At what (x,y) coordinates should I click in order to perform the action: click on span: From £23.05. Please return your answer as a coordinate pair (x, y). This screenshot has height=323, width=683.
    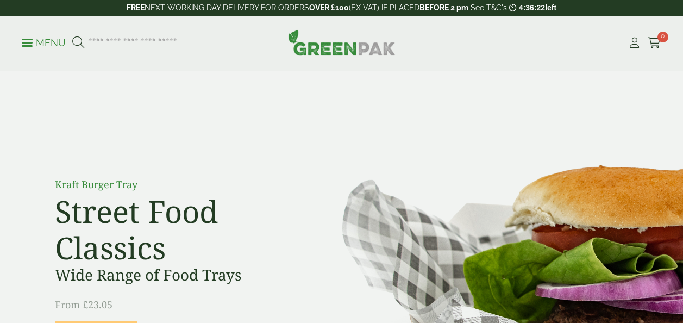
    Looking at the image, I should click on (84, 304).